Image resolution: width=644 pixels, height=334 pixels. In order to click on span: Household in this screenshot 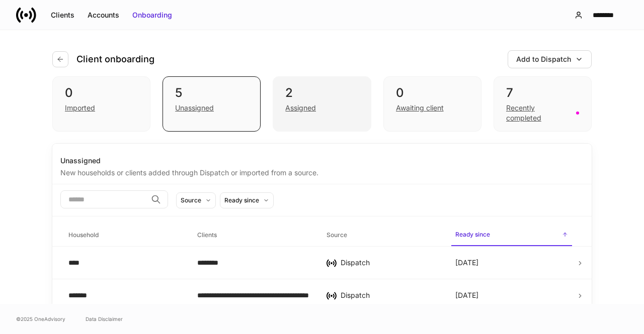, I will do `click(125, 235)`.